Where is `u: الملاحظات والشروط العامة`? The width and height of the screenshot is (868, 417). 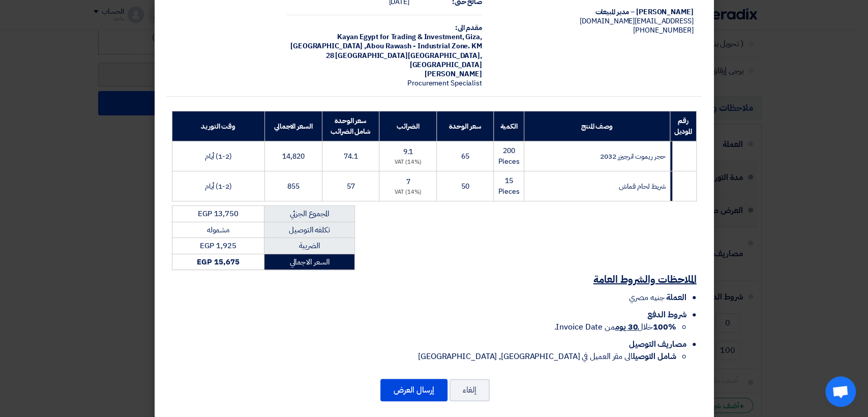
u: الملاحظات والشروط العامة is located at coordinates (645, 279).